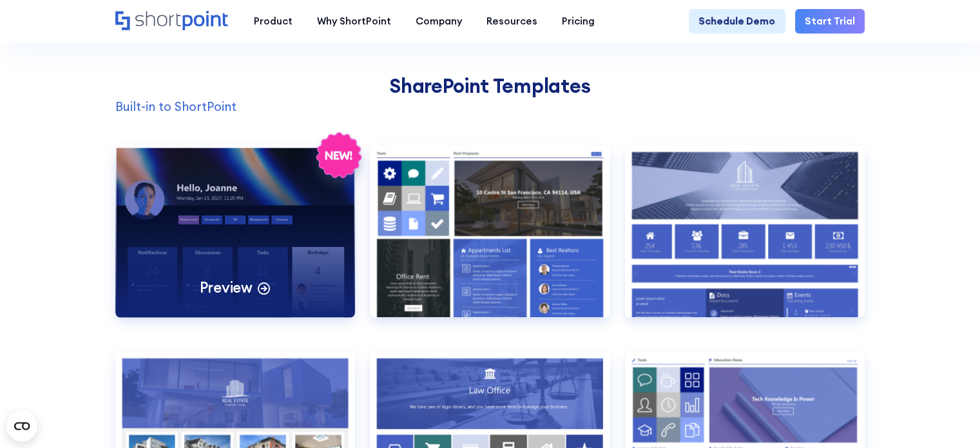  What do you see at coordinates (235, 241) in the screenshot?
I see `a: CommunicationPreview` at bounding box center [235, 241].